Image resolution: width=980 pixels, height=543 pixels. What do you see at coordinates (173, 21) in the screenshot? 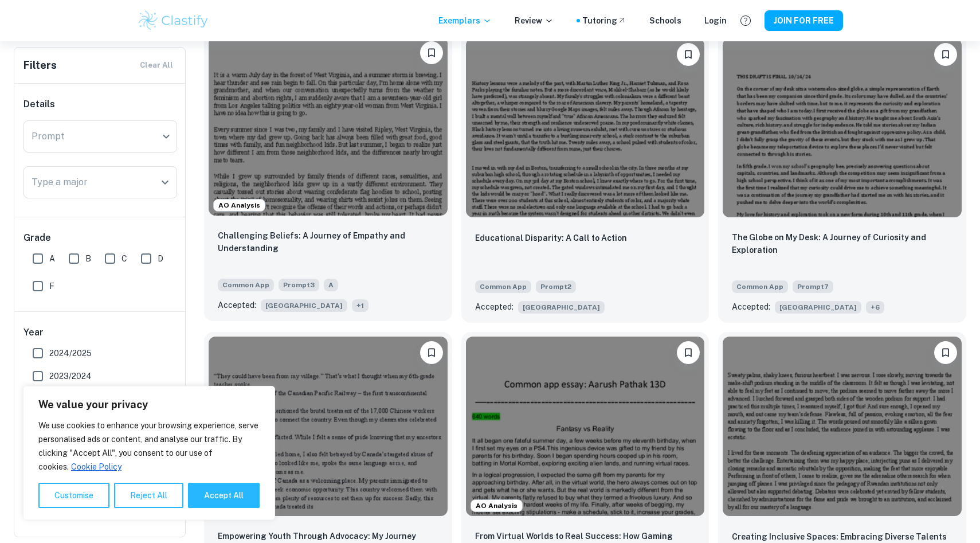
I see `img: Clastify logo` at bounding box center [173, 21].